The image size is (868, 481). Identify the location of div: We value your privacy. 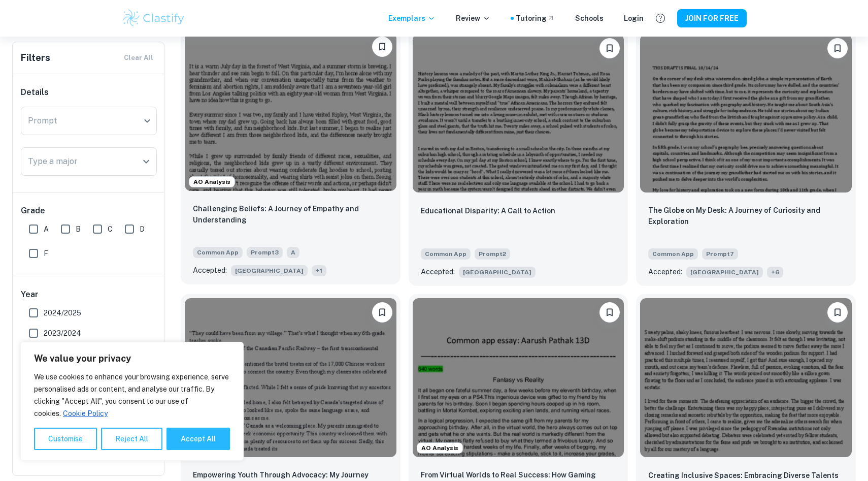
(132, 401).